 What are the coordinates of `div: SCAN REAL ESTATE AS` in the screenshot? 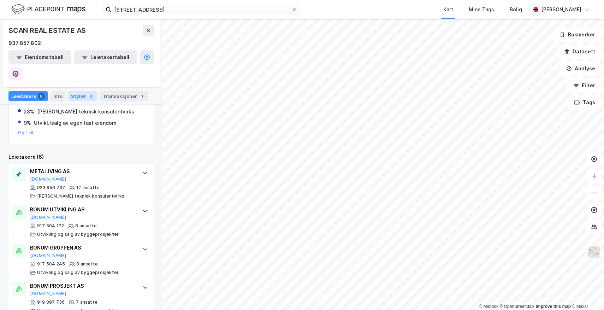 It's located at (48, 30).